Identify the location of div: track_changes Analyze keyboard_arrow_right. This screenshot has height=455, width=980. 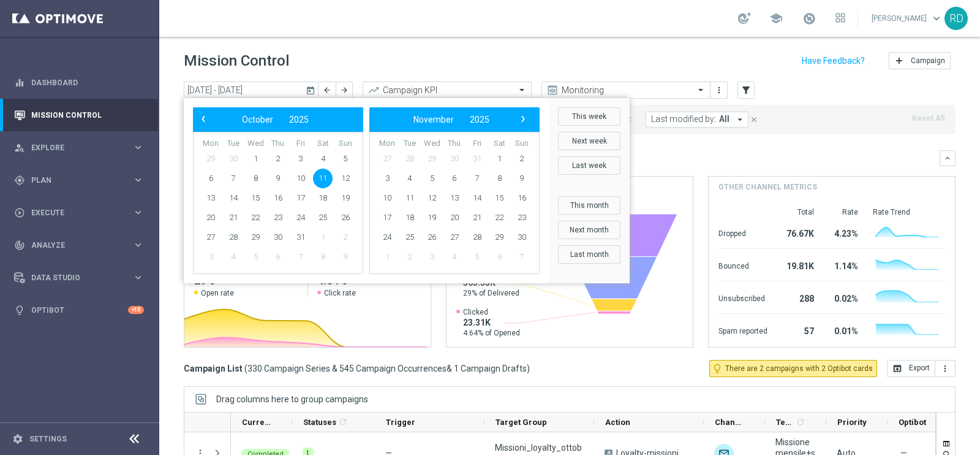
(79, 246).